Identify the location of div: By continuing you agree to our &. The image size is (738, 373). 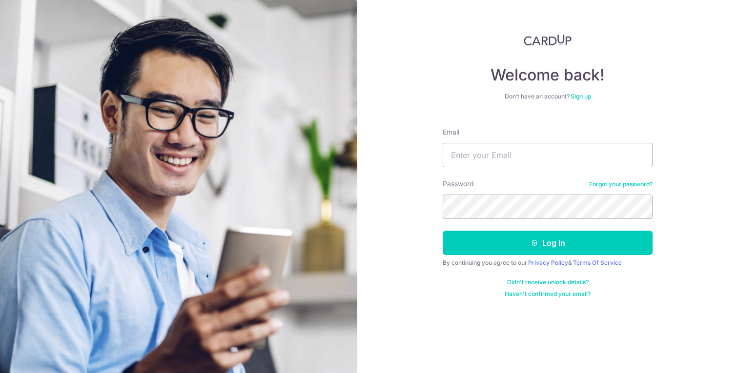
(548, 263).